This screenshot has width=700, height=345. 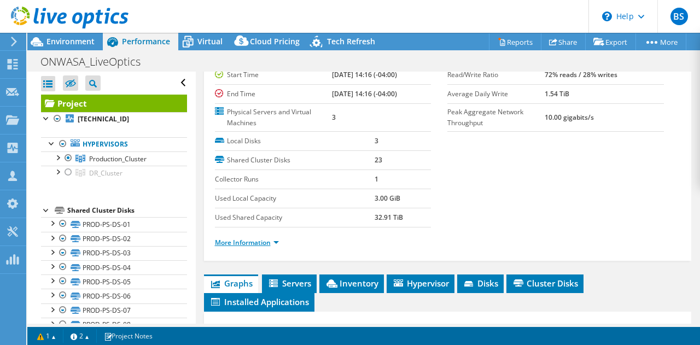 I want to click on b: 10.00 gigabits/s, so click(x=569, y=117).